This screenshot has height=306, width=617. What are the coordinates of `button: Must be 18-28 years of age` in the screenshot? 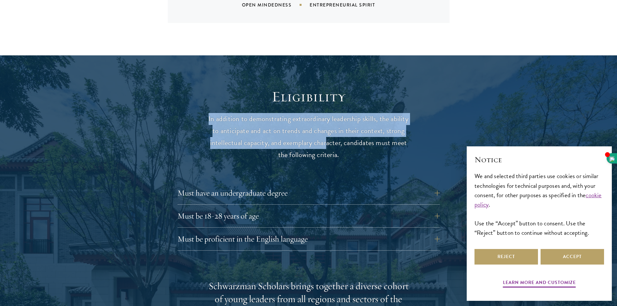 It's located at (309, 216).